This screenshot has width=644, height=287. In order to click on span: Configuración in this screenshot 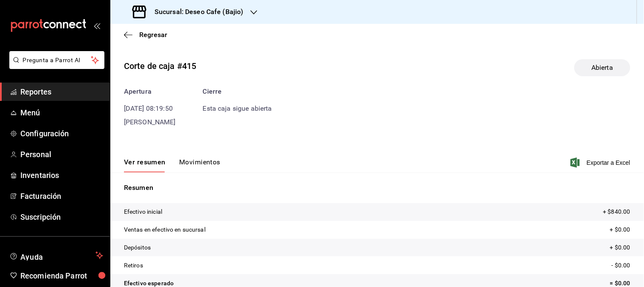, I will do `click(61, 133)`.